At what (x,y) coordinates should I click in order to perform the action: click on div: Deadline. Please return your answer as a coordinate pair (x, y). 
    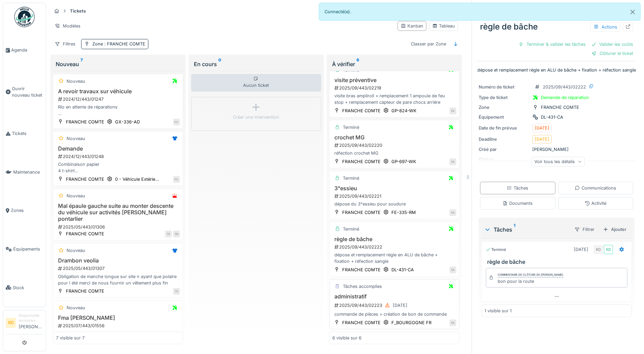
    Looking at the image, I should click on (504, 139).